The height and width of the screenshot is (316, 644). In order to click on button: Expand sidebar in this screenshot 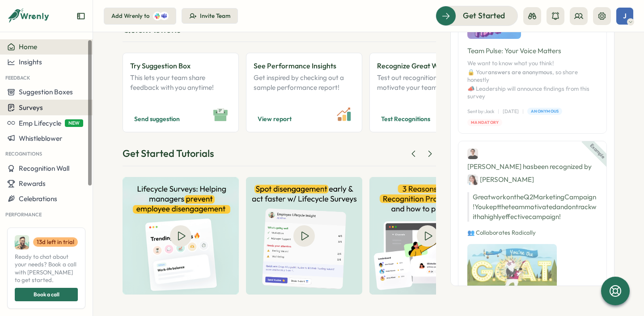, I will do `click(81, 16)`.